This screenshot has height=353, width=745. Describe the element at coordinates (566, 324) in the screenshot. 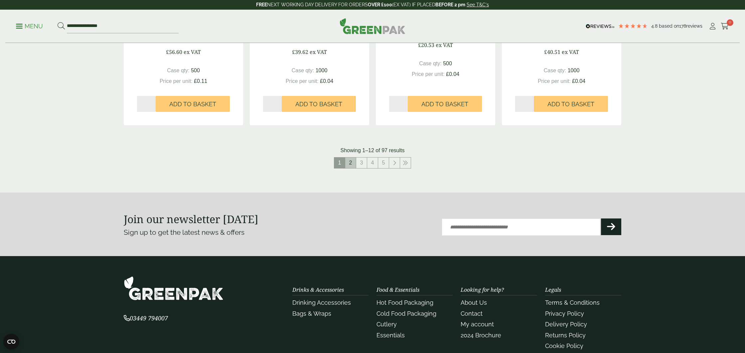

I see `a: Delivery Policy` at that location.